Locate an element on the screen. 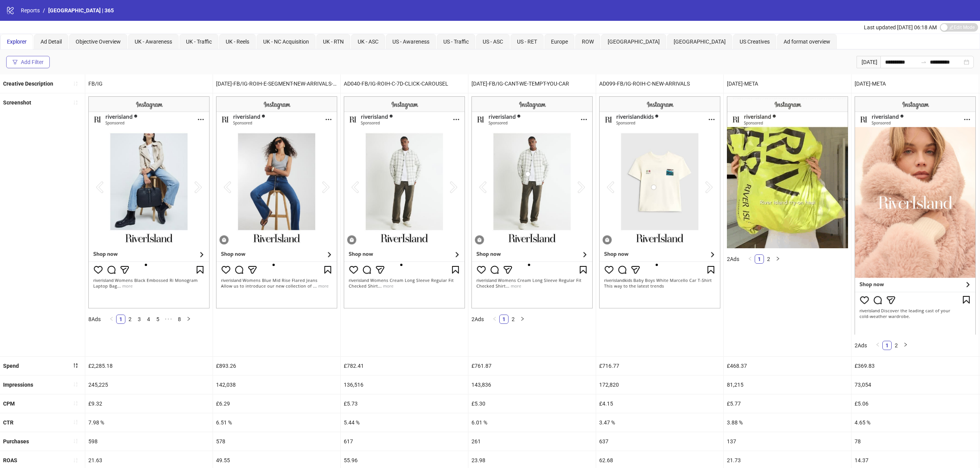  div: 5.44 % is located at coordinates (405, 423).